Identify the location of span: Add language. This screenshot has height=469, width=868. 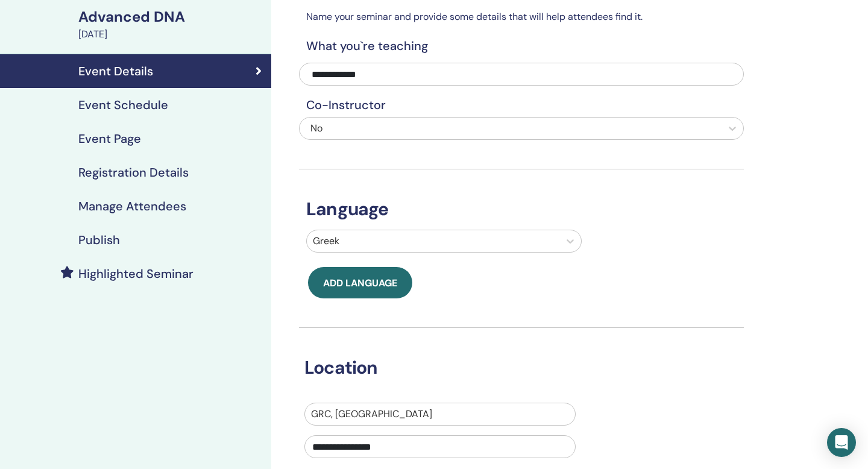
(360, 283).